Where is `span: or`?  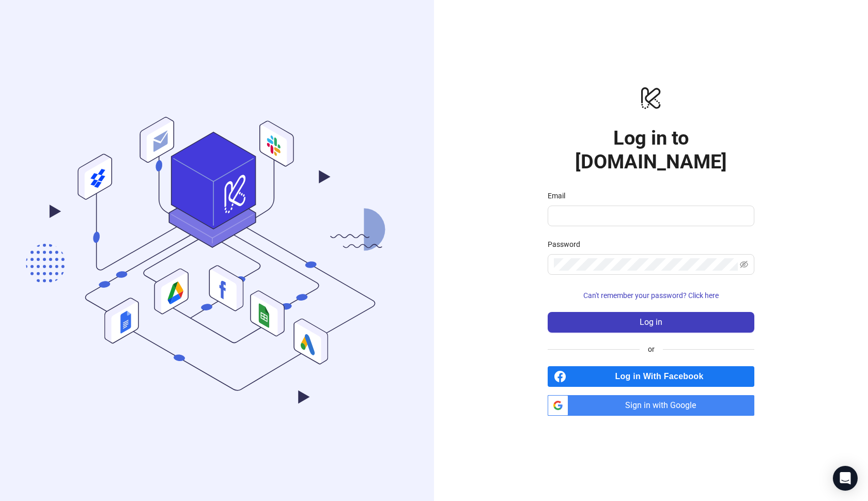 span: or is located at coordinates (651, 349).